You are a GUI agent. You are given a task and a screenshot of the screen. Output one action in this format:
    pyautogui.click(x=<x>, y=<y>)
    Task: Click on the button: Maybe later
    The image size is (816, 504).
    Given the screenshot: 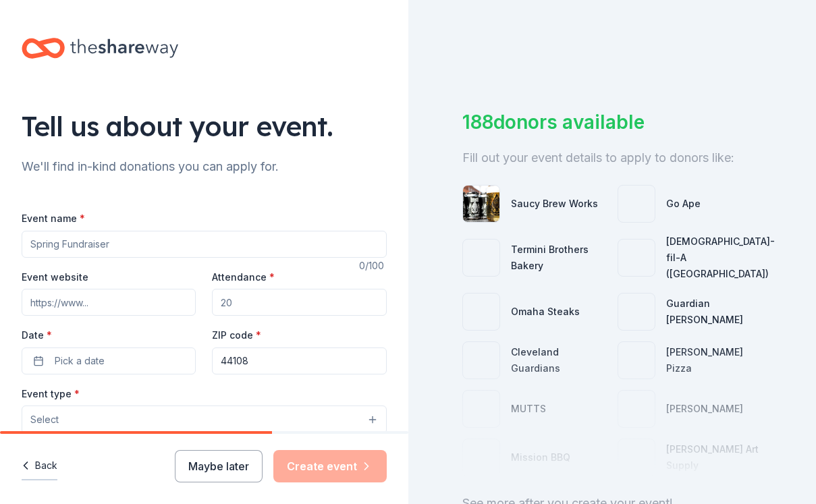 What is the action you would take?
    pyautogui.click(x=218, y=466)
    